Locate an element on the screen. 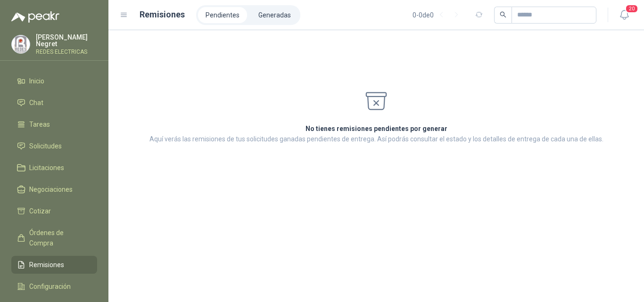  img: Company Logo is located at coordinates (21, 44).